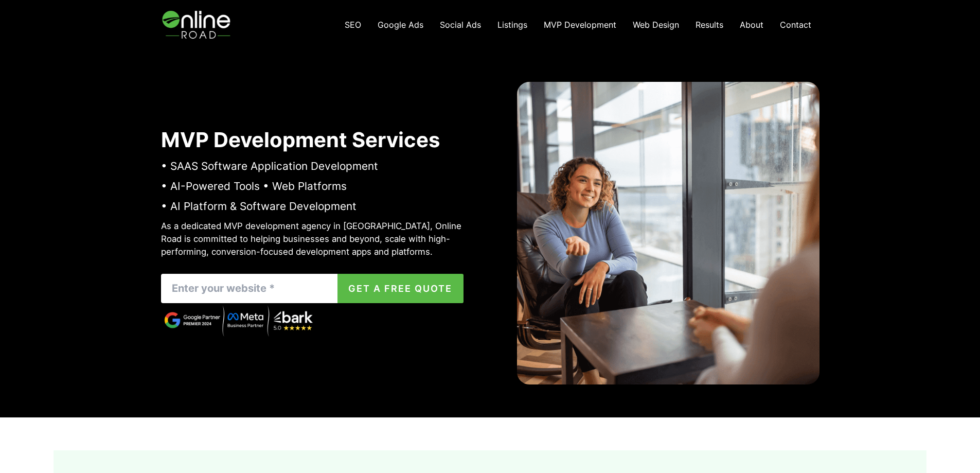  What do you see at coordinates (656, 25) in the screenshot?
I see `span: Web Design` at bounding box center [656, 25].